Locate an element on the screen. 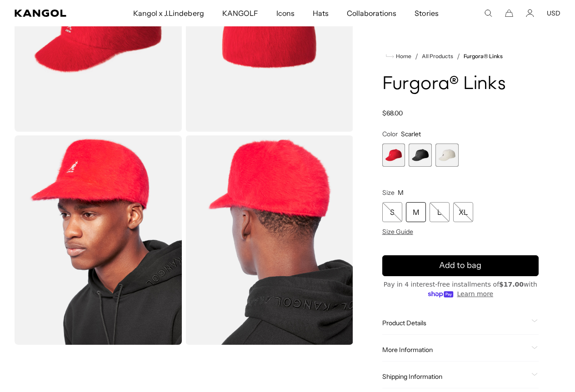 This screenshot has width=575, height=392. a: Kangol is located at coordinates (51, 13).